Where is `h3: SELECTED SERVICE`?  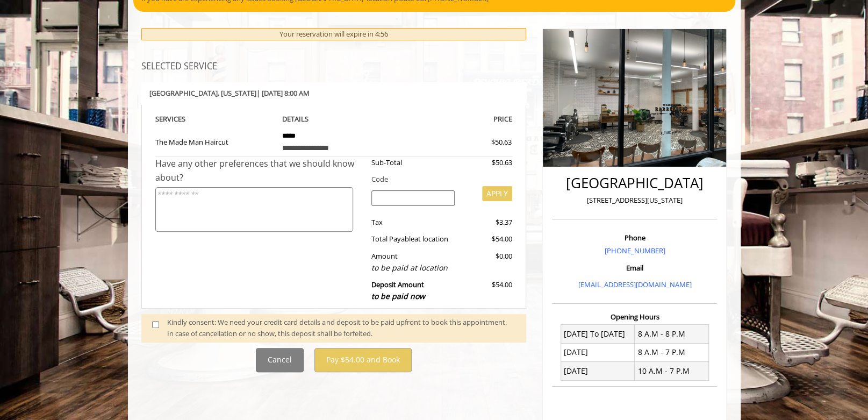 h3: SELECTED SERVICE is located at coordinates (334, 67).